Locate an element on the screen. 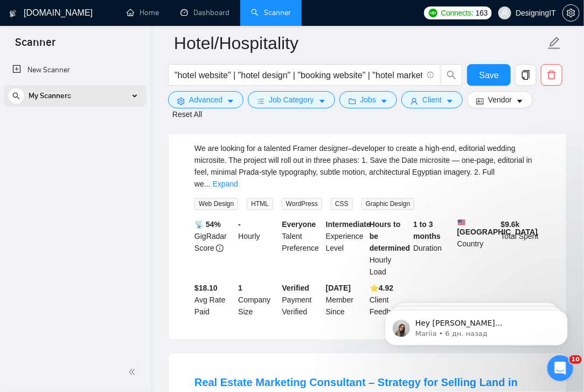 Image resolution: width=584 pixels, height=392 pixels. b: 1 is located at coordinates (241, 288).